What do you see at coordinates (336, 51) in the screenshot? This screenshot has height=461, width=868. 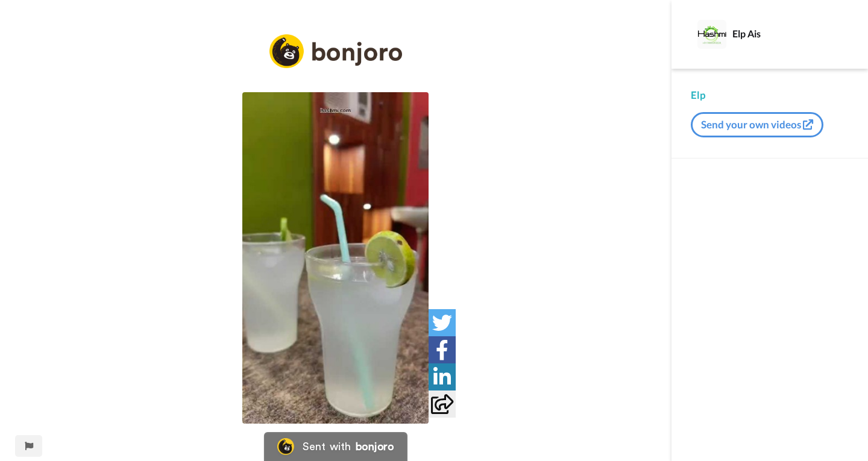 I see `img: logo_full.png` at bounding box center [336, 51].